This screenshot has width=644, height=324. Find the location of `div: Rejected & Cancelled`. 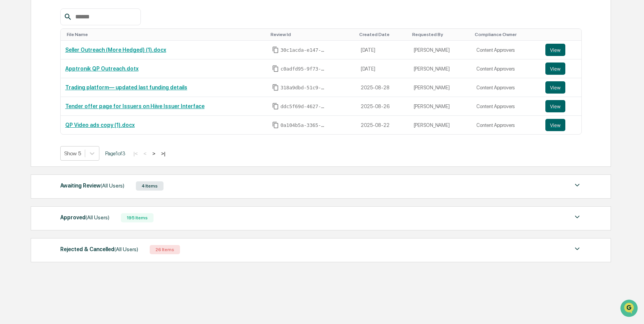

div: Rejected & Cancelled is located at coordinates (99, 249).